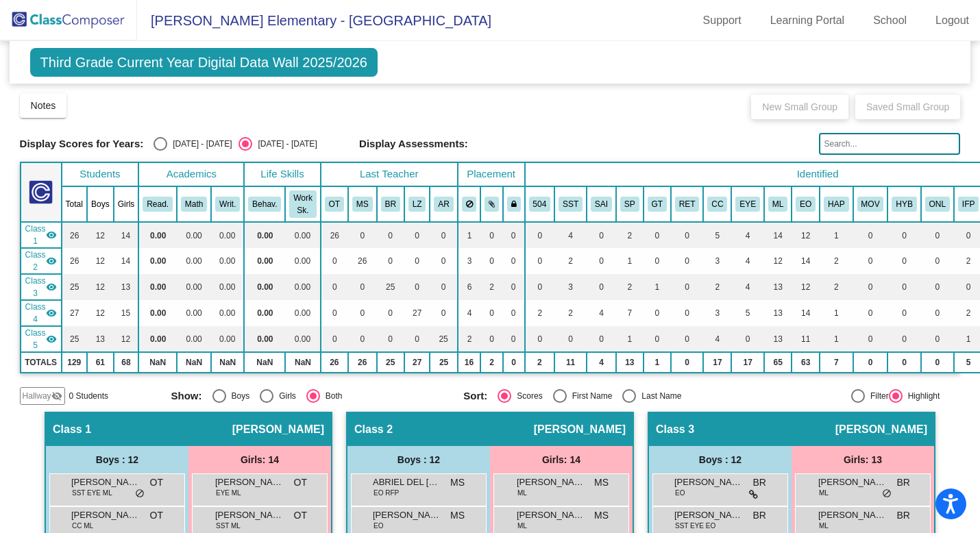 Image resolution: width=980 pixels, height=533 pixels. I want to click on div: Last Name, so click(659, 396).